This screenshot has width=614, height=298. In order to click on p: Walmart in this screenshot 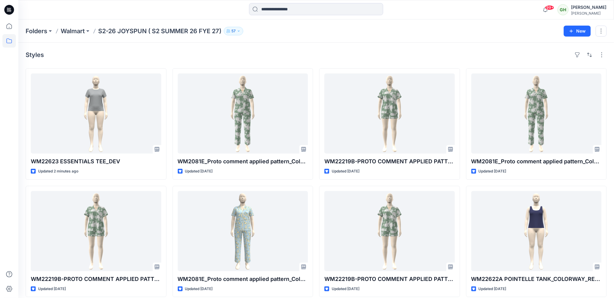, I will do `click(73, 31)`.